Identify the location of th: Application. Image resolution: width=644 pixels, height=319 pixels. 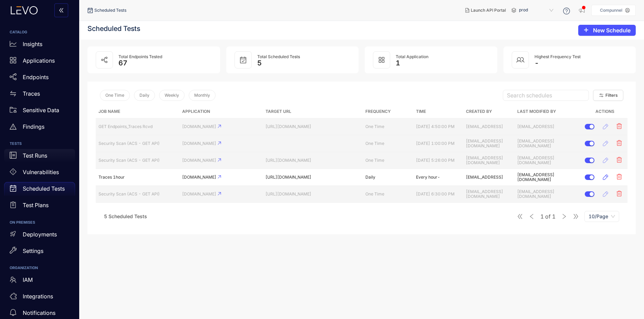
(221, 112).